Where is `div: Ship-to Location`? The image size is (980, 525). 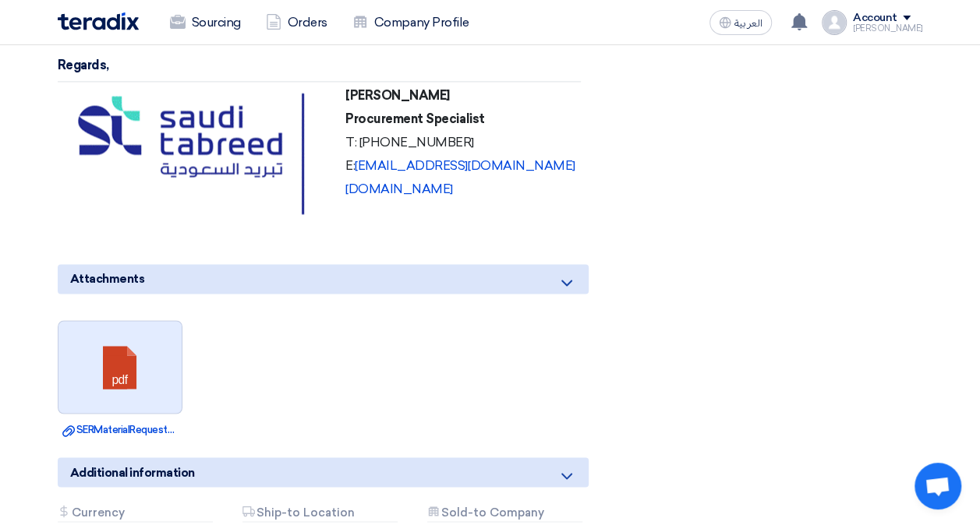
div: Ship-to Location is located at coordinates (320, 513).